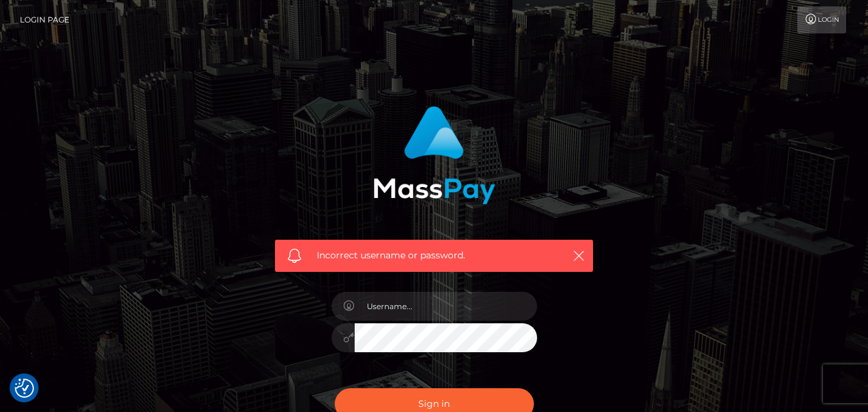  I want to click on span: Incorrect username or password., so click(434, 255).